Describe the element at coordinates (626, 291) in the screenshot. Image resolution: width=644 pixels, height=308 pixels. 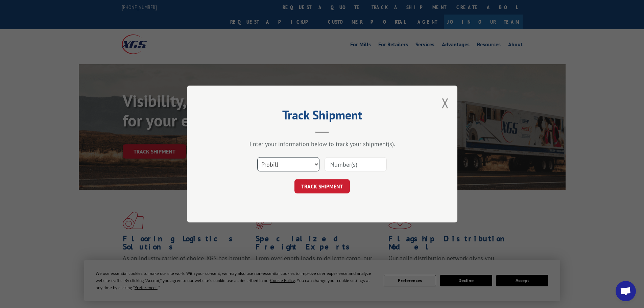
I see `div: Open chat` at that location.